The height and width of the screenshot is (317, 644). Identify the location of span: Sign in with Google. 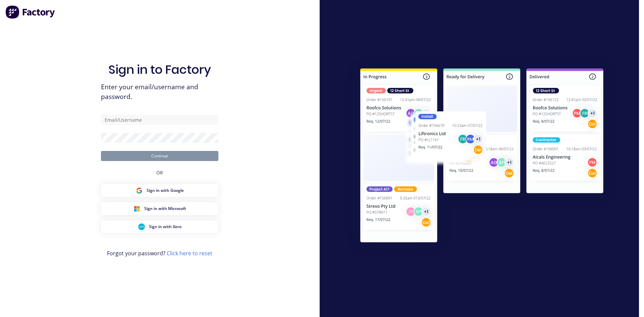
(165, 190).